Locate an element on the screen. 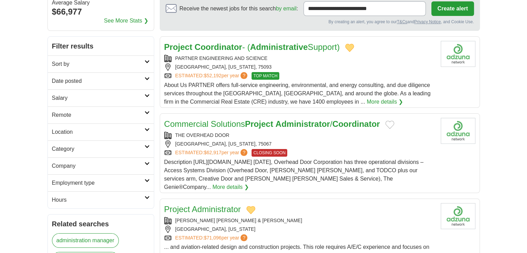 The width and height of the screenshot is (527, 253). a: Category is located at coordinates (101, 149).